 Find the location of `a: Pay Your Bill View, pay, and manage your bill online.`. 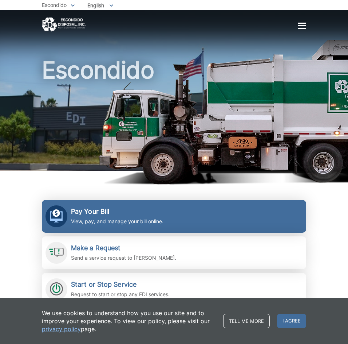

a: Pay Your Bill View, pay, and manage your bill online. is located at coordinates (174, 216).